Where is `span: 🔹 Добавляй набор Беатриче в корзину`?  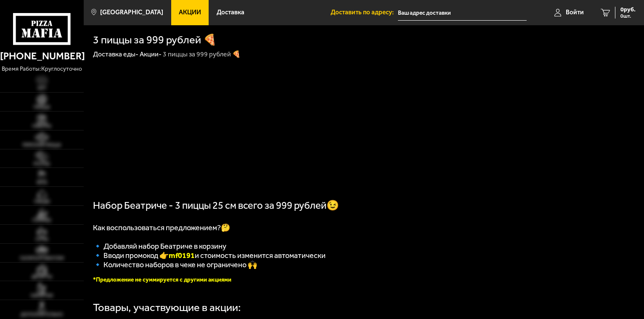
span: 🔹 Добавляй набор Беатриче в корзину is located at coordinates (159, 246).